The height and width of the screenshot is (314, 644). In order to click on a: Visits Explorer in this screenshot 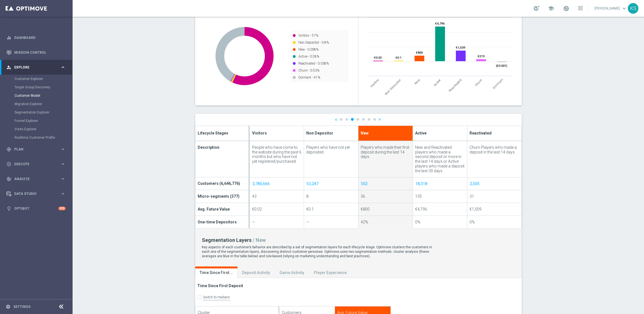, I will do `click(36, 129)`.